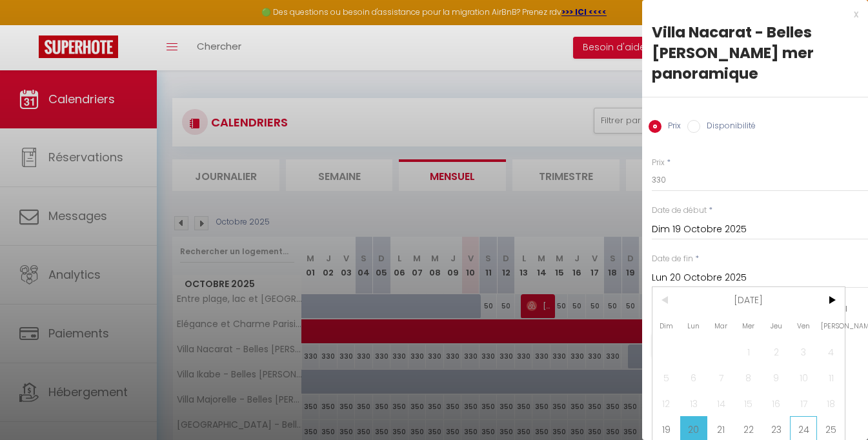 The image size is (868, 440). What do you see at coordinates (673, 259) in the screenshot?
I see `label: Date de fin` at bounding box center [673, 259].